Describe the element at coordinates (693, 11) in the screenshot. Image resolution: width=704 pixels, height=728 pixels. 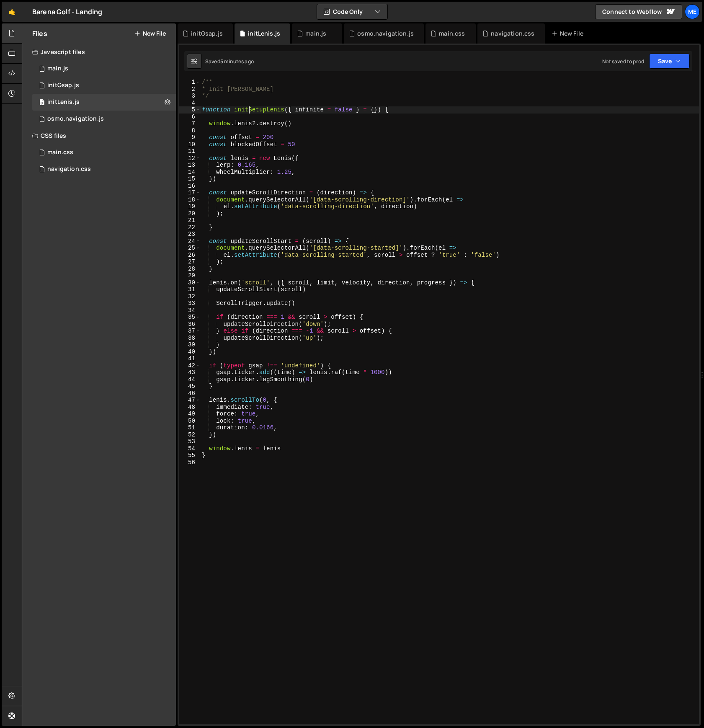
I see `div: Me` at that location.